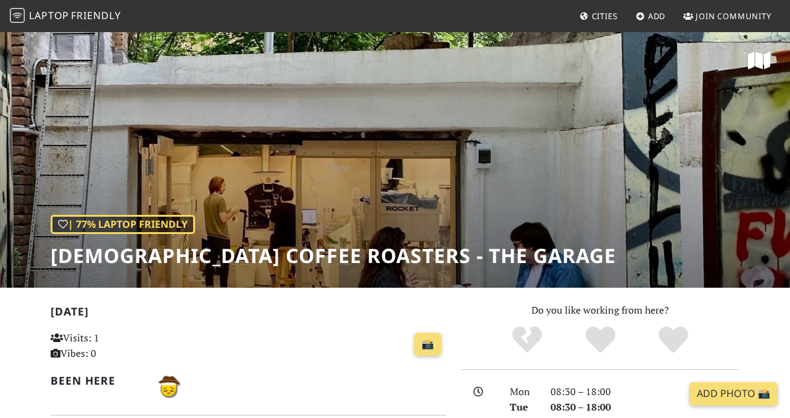 This screenshot has width=790, height=418. What do you see at coordinates (605, 16) in the screenshot?
I see `span: Cities` at bounding box center [605, 16].